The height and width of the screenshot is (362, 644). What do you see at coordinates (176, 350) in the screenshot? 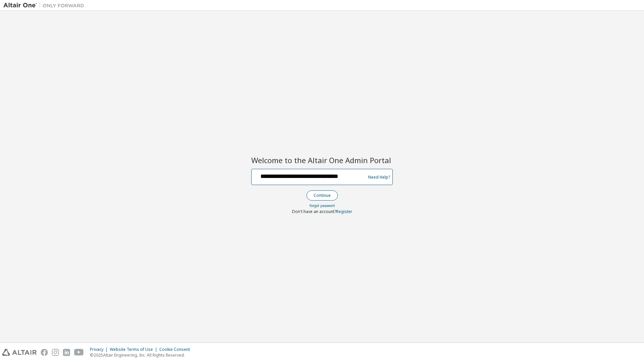
I see `div: Cookie Consent` at bounding box center [176, 350].